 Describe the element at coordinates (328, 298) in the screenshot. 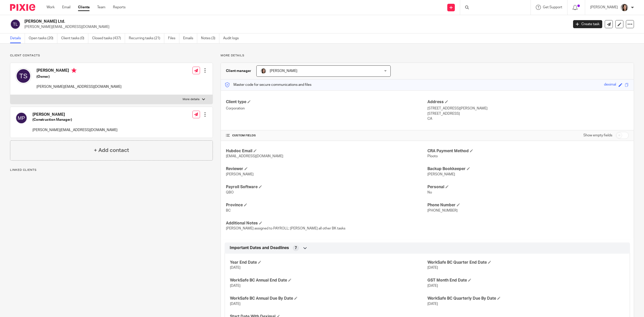

I see `h4: WorkSafe BC Annual Due By Date` at that location.